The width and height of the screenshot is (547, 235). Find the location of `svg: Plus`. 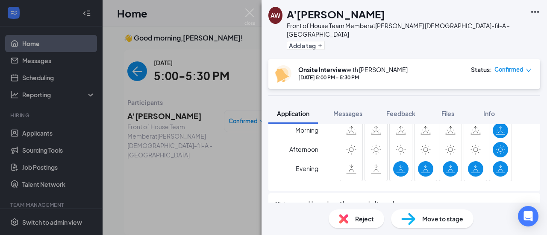

svg: Plus is located at coordinates (320, 46).